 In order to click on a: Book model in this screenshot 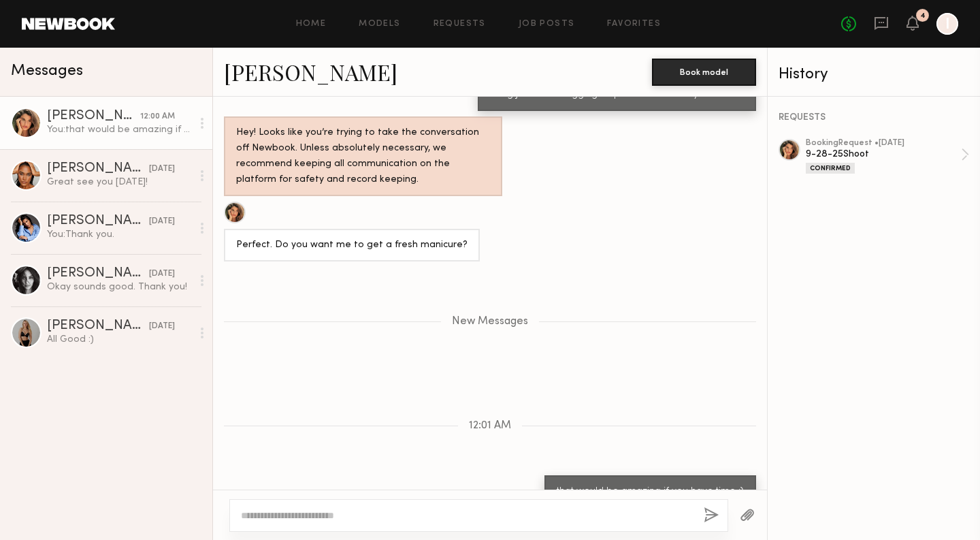, I will do `click(704, 70)`.